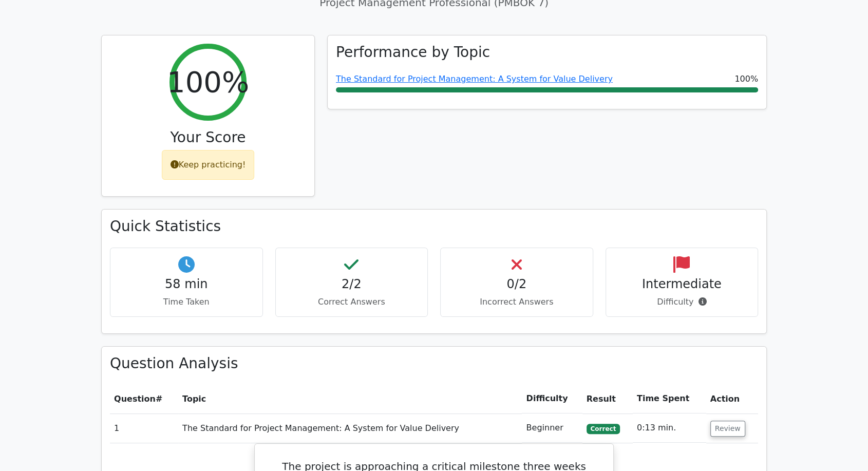  I want to click on h4: 58 min, so click(186, 284).